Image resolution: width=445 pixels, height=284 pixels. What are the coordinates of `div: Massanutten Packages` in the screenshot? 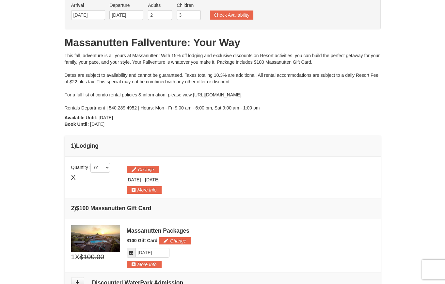 It's located at (251, 231).